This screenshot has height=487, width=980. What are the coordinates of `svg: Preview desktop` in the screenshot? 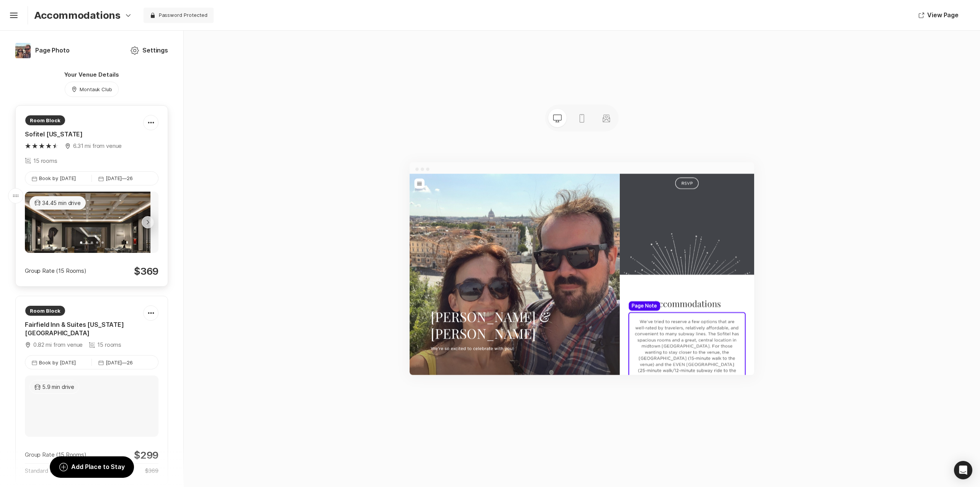 It's located at (558, 118).